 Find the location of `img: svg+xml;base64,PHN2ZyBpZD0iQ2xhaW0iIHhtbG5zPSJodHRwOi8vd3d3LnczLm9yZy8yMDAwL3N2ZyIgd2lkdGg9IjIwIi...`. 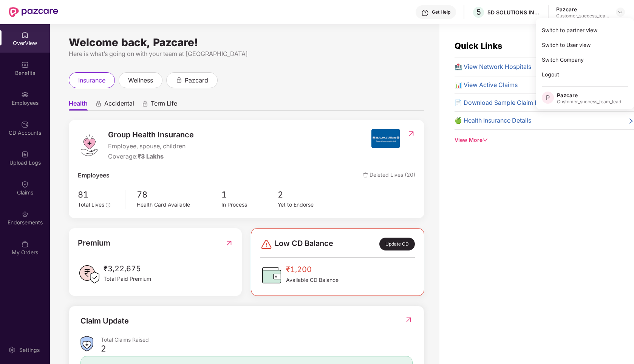

img: svg+xml;base64,PHN2ZyBpZD0iQ2xhaW0iIHhtbG5zPSJodHRwOi8vd3d3LnczLm9yZy8yMDAwL3N2ZyIgd2lkdGg9IjIwIi... is located at coordinates (25, 184).